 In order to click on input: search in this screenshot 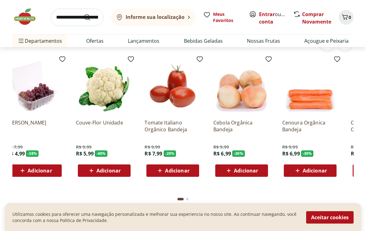, I will do `click(77, 17)`.